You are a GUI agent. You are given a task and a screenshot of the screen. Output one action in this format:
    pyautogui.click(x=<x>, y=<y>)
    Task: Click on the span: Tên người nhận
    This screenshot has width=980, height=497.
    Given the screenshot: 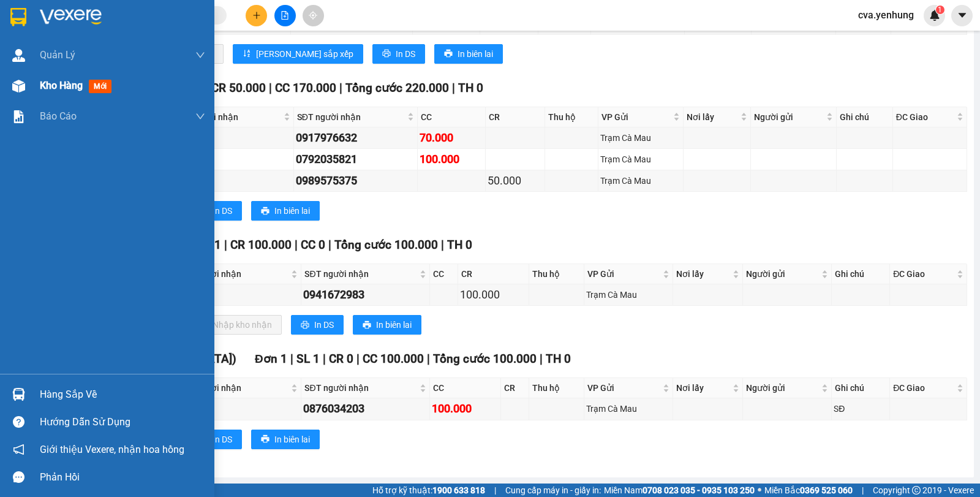 What is the action you would take?
    pyautogui.click(x=229, y=117)
    